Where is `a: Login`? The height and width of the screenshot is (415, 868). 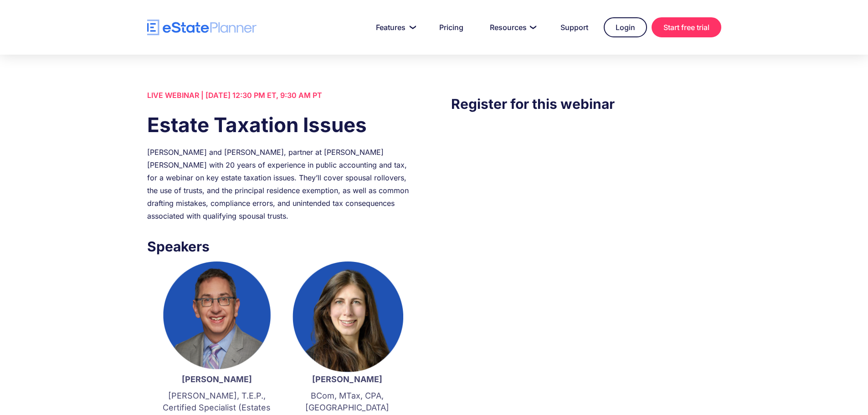 a: Login is located at coordinates (625, 28).